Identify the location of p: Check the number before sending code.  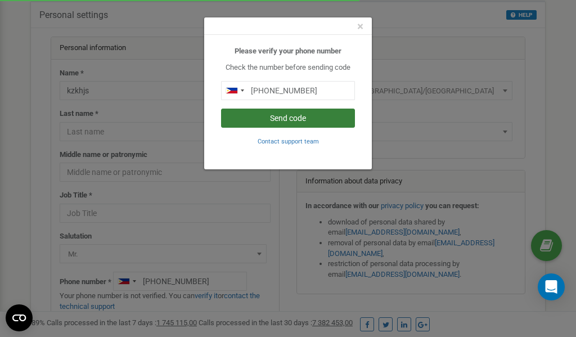
(288, 68).